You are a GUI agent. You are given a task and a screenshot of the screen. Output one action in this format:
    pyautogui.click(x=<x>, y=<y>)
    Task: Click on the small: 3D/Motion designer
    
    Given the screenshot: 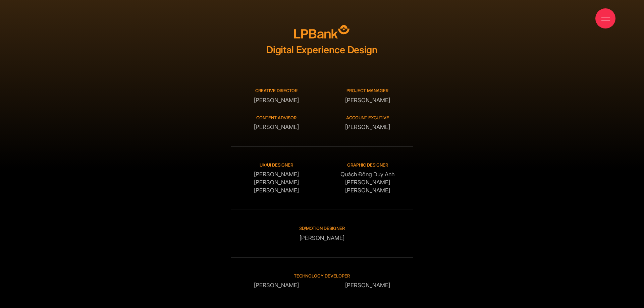 What is the action you would take?
    pyautogui.click(x=322, y=228)
    